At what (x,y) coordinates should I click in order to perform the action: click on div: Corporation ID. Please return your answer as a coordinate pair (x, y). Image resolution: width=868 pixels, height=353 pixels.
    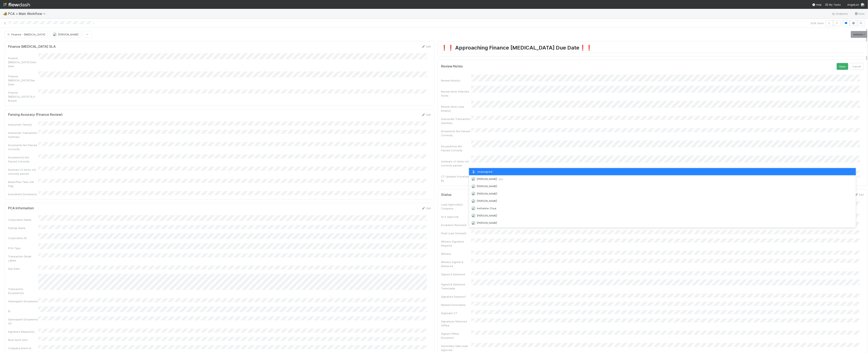
    Looking at the image, I should click on (23, 238).